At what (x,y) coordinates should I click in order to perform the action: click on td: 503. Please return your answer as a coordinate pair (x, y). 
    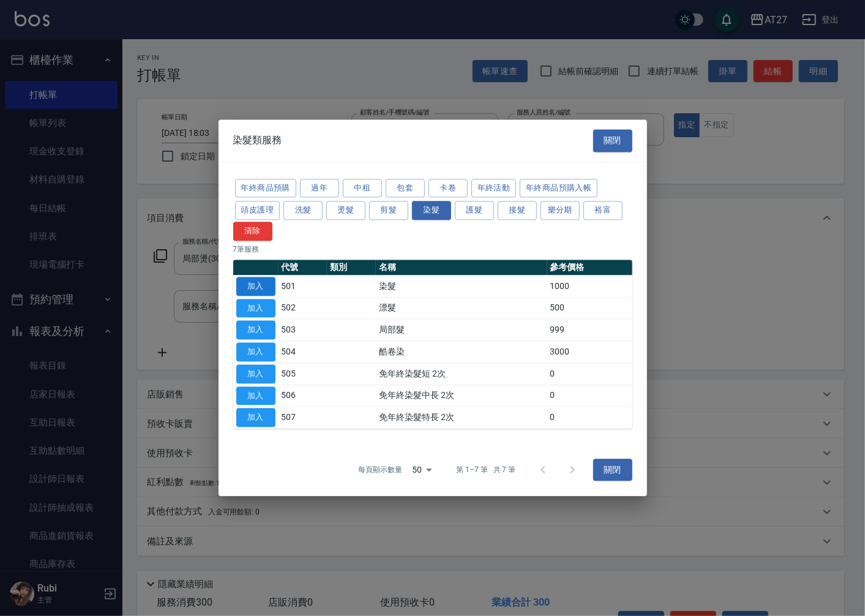
    Looking at the image, I should click on (303, 330).